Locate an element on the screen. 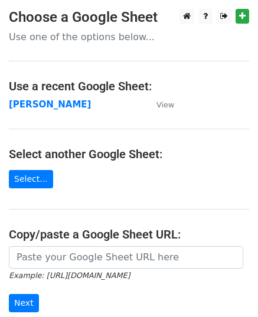  h3: Choose a Google Sheet is located at coordinates (129, 17).